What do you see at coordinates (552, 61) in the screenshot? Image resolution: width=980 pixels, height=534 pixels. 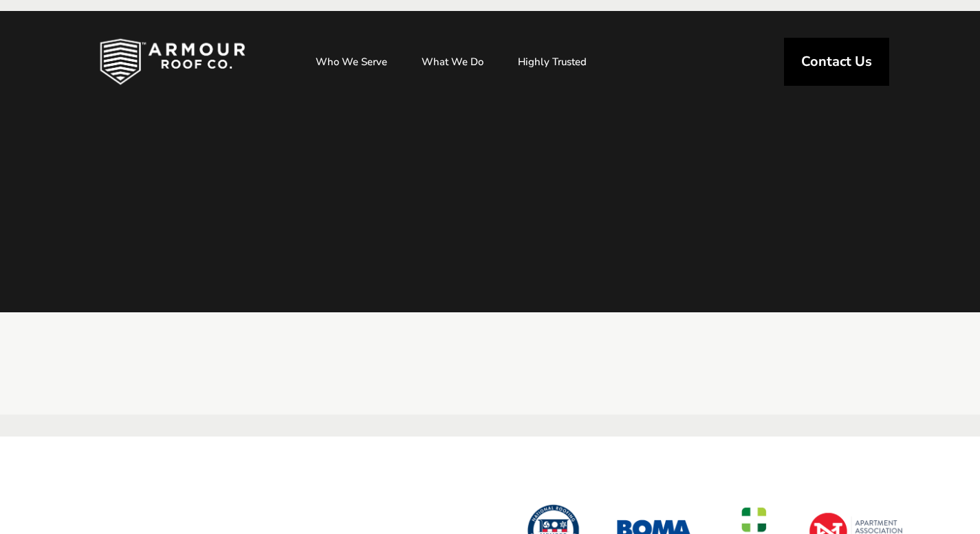 I see `a: Highly Trusted` at bounding box center [552, 61].